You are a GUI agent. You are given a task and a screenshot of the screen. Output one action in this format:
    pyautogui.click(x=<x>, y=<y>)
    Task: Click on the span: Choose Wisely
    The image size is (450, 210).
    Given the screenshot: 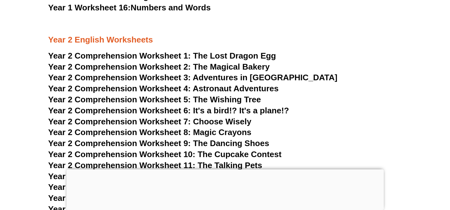 What is the action you would take?
    pyautogui.click(x=222, y=122)
    